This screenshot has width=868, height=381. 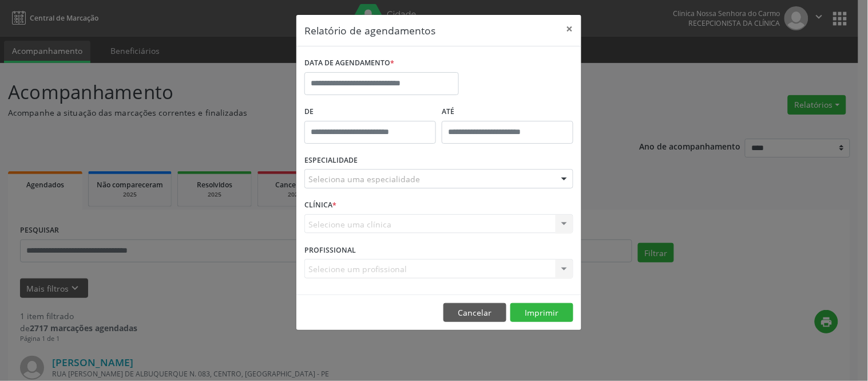 I want to click on label: PROFISSIONAL, so click(x=330, y=249).